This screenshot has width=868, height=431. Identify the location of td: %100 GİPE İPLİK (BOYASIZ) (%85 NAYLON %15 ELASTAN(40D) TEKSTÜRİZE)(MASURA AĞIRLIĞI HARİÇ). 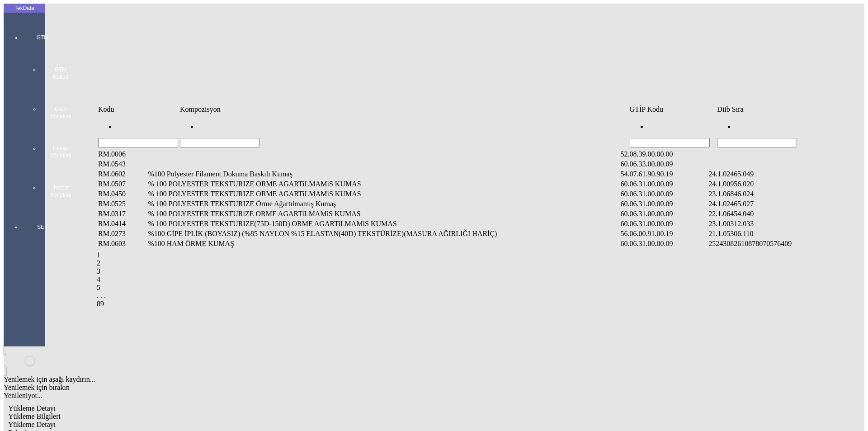
(383, 234).